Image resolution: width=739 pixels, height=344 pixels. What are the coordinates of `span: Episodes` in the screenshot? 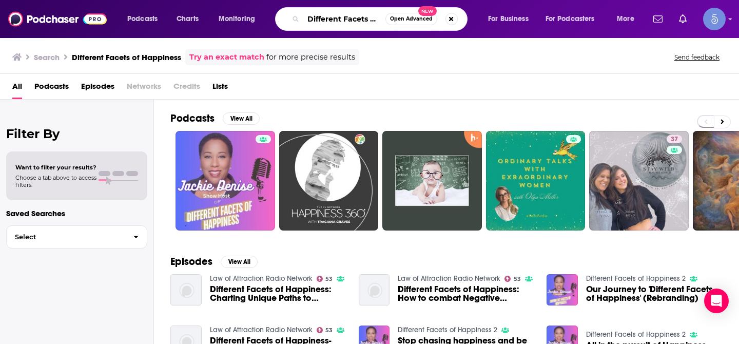 It's located at (97, 88).